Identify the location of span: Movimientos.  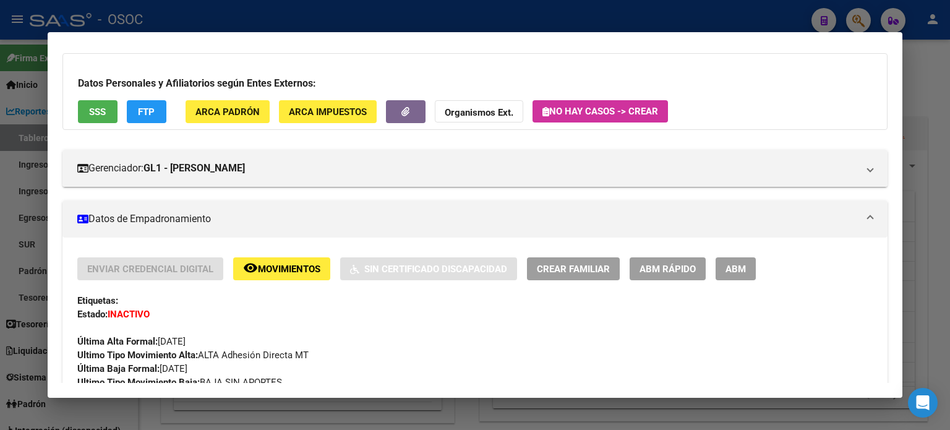
(289, 269).